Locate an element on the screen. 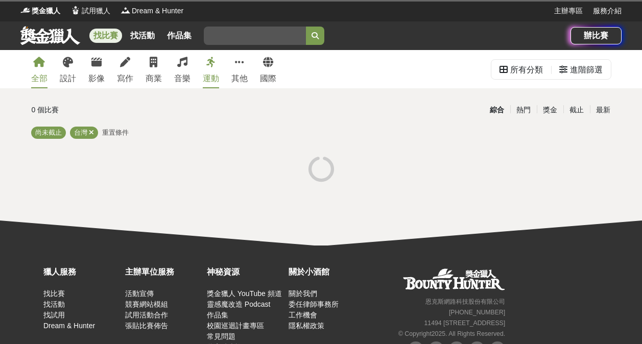 The image size is (642, 344). a: 活動宣傳 is located at coordinates (139, 294).